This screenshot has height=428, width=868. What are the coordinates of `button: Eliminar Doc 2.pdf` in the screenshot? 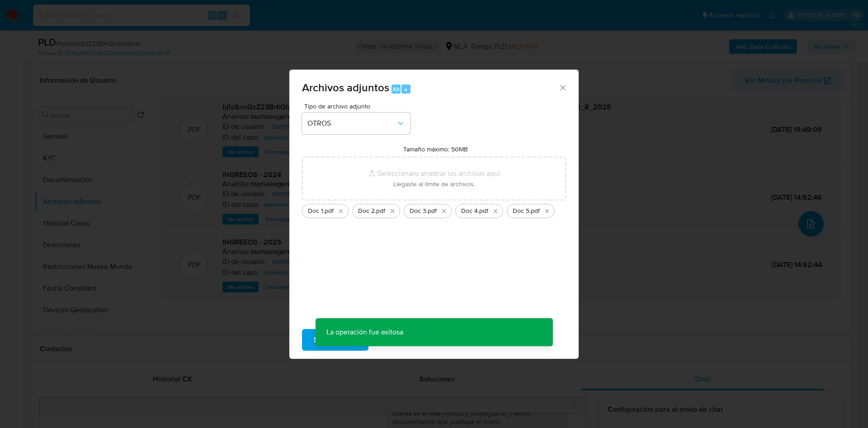 It's located at (392, 212).